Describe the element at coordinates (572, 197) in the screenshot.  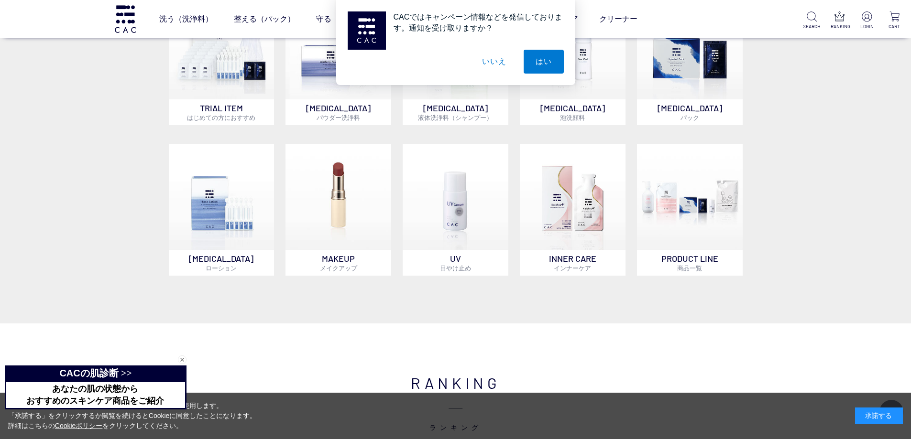
I see `img: インナーケア` at that location.